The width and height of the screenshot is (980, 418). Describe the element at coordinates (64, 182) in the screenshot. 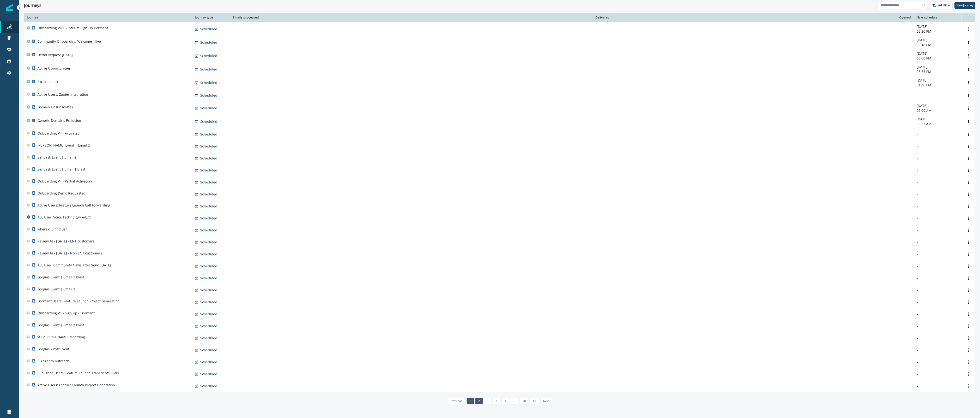

I see `p: Onboarding V4 - Partial Activation` at that location.